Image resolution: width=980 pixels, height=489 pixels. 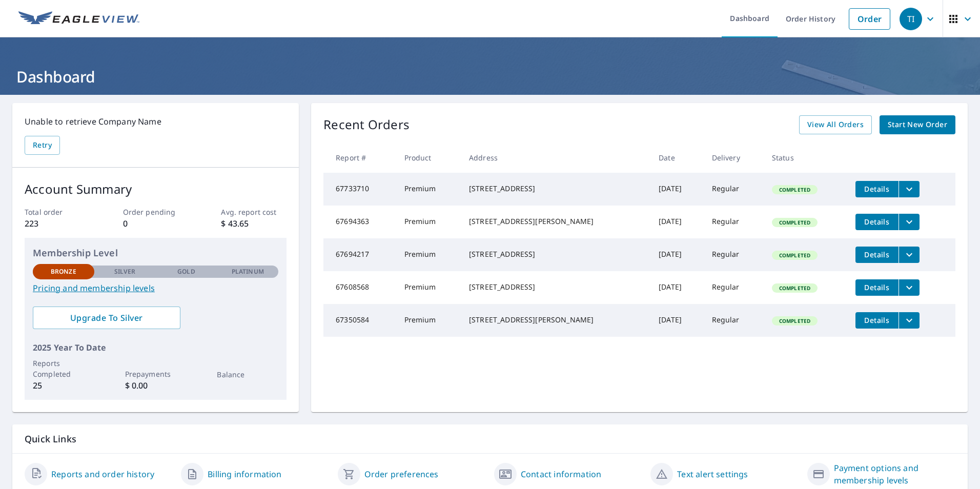 I want to click on h1: Dashboard, so click(x=490, y=76).